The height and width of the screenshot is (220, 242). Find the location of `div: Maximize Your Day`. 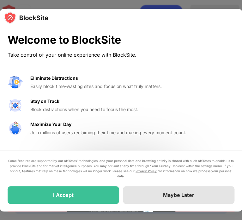

div: Maximize Your Day is located at coordinates (51, 124).